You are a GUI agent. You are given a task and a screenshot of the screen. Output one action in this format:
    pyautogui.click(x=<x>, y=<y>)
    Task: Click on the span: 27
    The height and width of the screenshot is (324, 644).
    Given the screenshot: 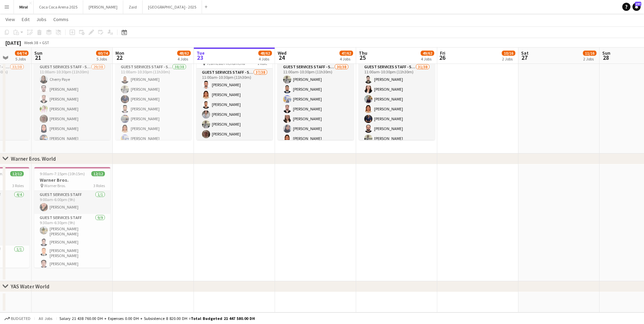 What is the action you would take?
    pyautogui.click(x=524, y=57)
    